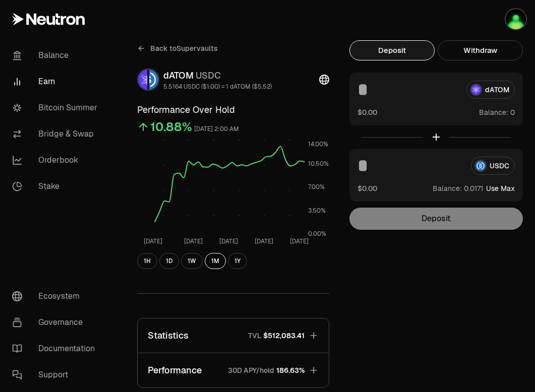 This screenshot has width=535, height=392. I want to click on button: 1W, so click(191, 261).